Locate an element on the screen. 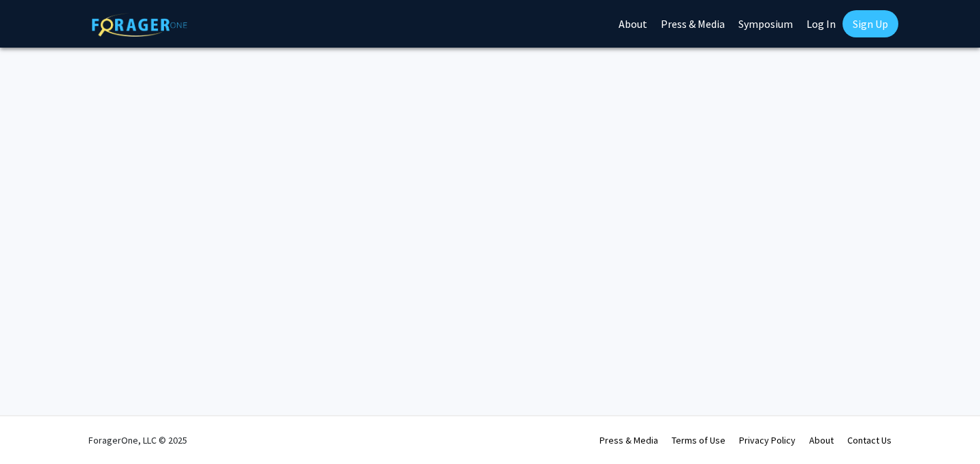 The width and height of the screenshot is (980, 464). div: ForagerOne, LLC © 2025 is located at coordinates (138, 441).